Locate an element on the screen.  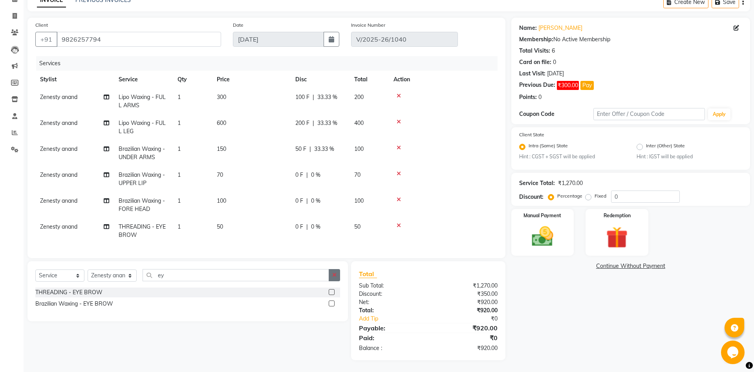
div: Services is located at coordinates (270, 63).